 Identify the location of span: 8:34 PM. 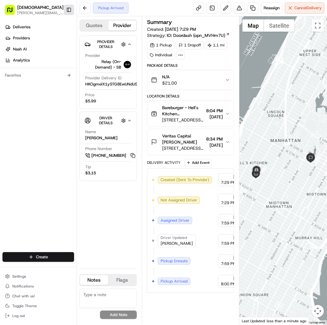
(214, 139).